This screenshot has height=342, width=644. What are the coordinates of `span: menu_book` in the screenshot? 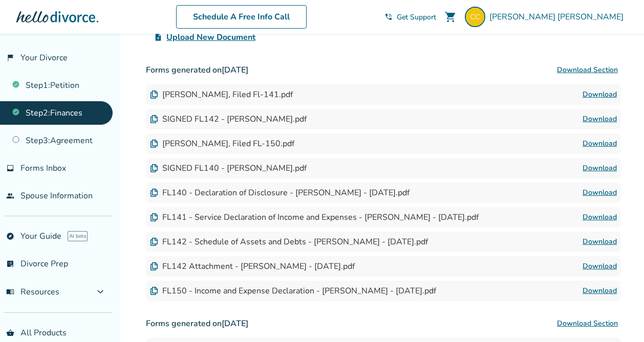 It's located at (10, 292).